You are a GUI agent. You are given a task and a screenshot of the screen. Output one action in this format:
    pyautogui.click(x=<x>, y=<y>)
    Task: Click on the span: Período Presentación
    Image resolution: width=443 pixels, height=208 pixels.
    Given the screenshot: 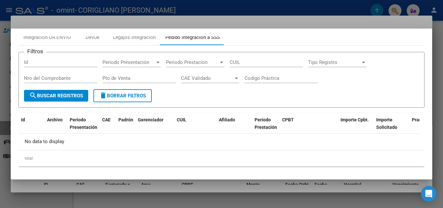 What is the action you would take?
    pyautogui.click(x=83, y=123)
    